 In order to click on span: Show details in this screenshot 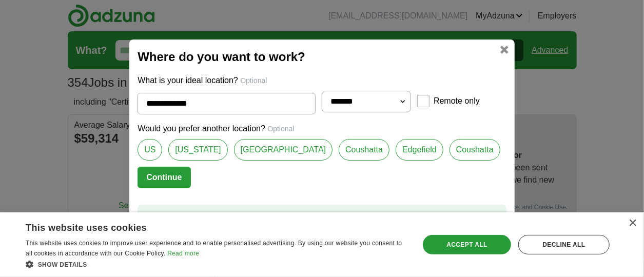, I will do `click(63, 265)`.